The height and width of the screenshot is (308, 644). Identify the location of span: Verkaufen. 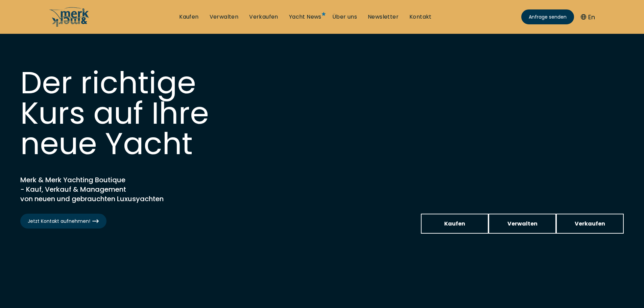
(590, 223).